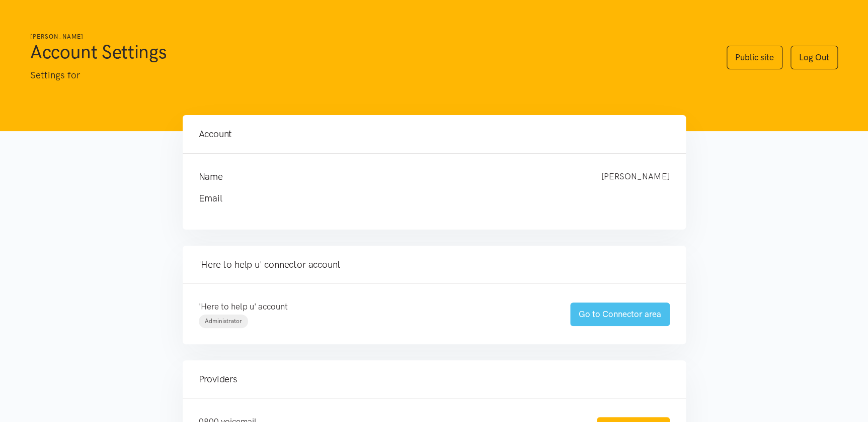 Image resolution: width=868 pixels, height=422 pixels. Describe the element at coordinates (434, 265) in the screenshot. I see `h4: 'Here to help u' connector account` at that location.